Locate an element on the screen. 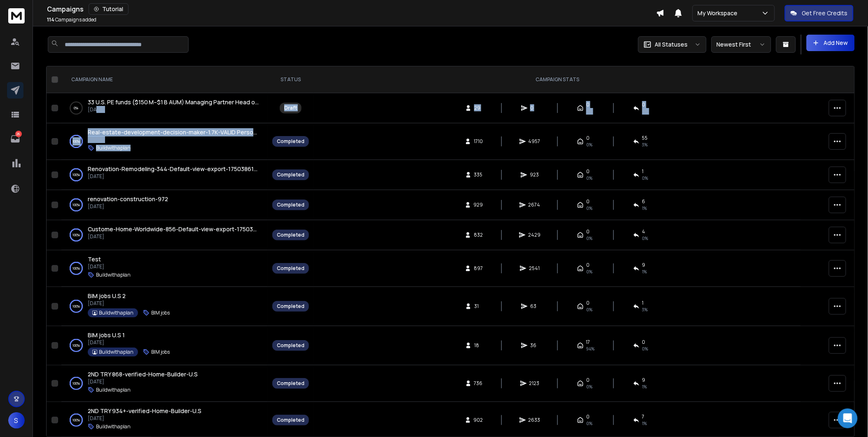  p: My Workspace is located at coordinates (719, 13).